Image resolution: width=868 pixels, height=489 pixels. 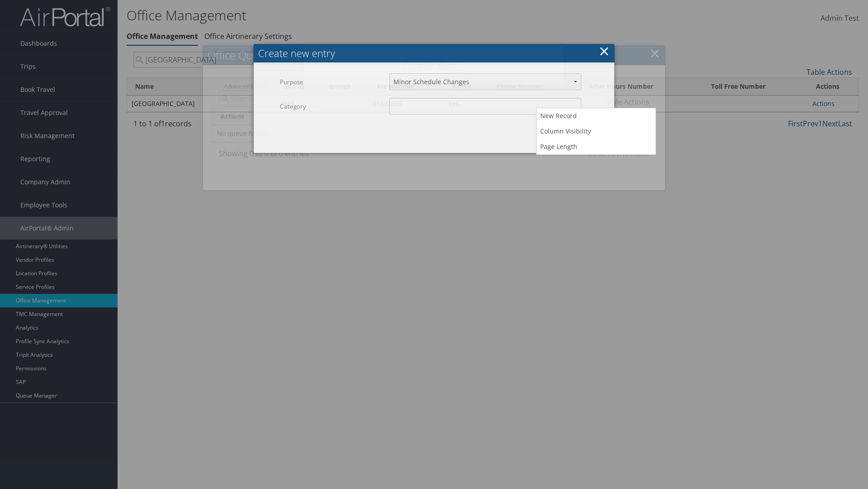 What do you see at coordinates (627, 154) in the screenshot?
I see `a: Next` at bounding box center [627, 154].